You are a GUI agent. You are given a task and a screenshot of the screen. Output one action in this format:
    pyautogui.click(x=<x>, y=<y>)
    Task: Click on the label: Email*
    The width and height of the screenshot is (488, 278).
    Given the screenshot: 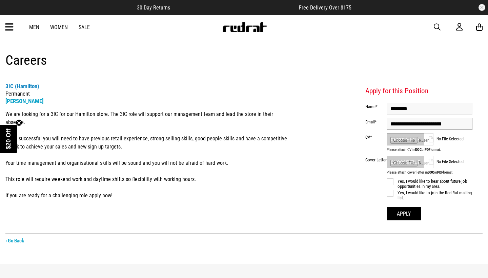 What is the action you would take?
    pyautogui.click(x=376, y=122)
    